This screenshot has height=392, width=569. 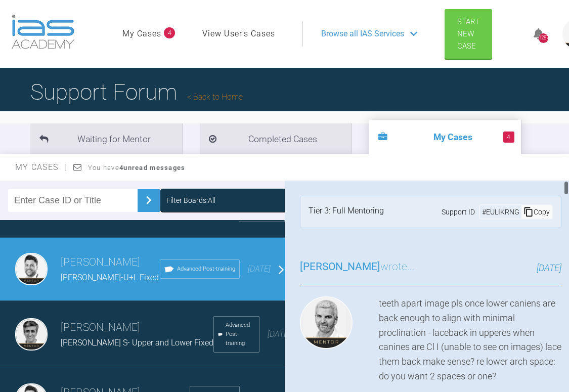 I want to click on li: Completed Cases, so click(x=276, y=139).